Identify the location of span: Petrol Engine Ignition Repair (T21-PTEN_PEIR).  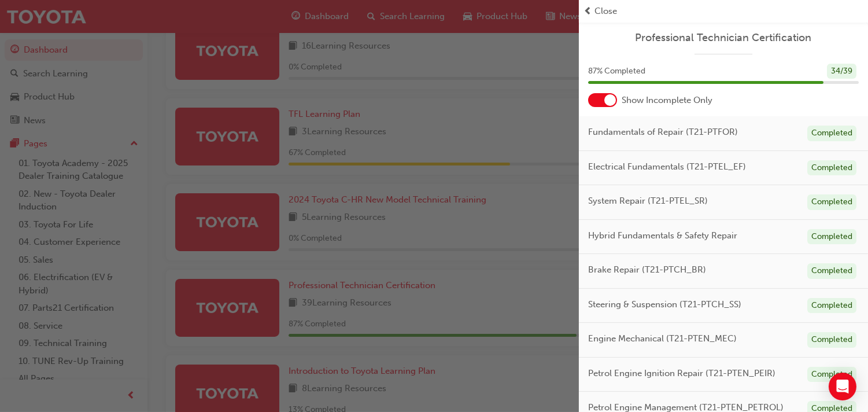
(682, 373).